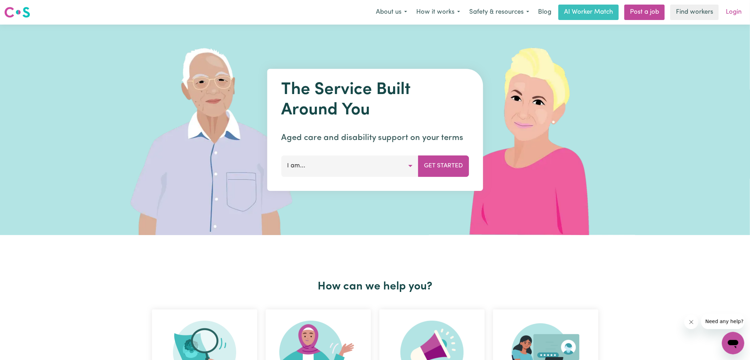 The width and height of the screenshot is (750, 360). I want to click on a: Post a job, so click(645, 12).